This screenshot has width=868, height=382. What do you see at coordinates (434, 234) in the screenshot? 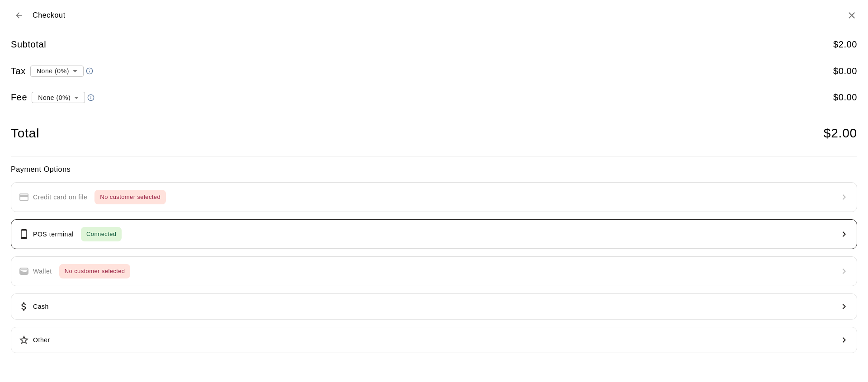
I see `button: POS terminalConnected` at bounding box center [434, 234].